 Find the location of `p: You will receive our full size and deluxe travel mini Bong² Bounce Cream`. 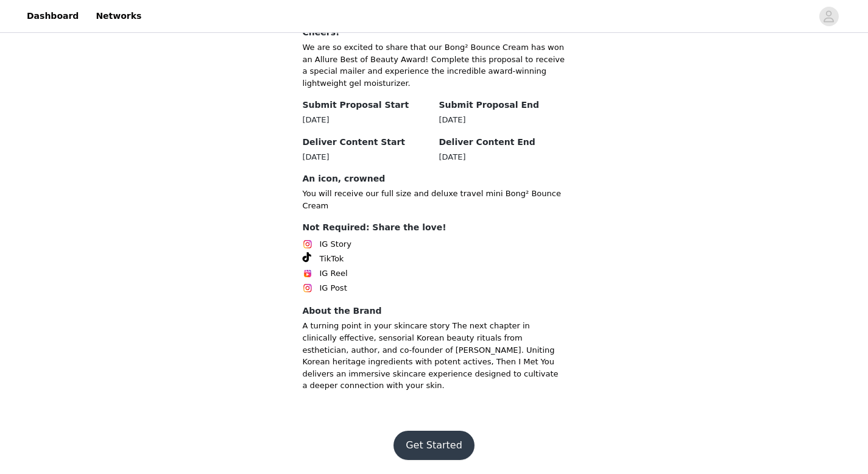

p: You will receive our full size and deluxe travel mini Bong² Bounce Cream is located at coordinates (434, 199).